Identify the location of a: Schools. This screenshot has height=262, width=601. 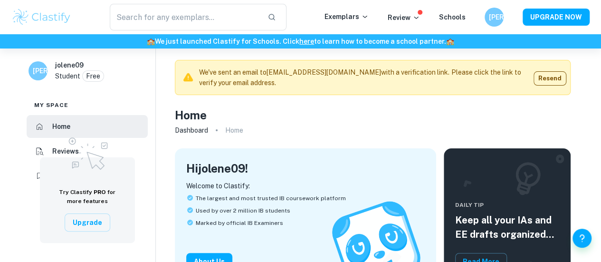
(452, 17).